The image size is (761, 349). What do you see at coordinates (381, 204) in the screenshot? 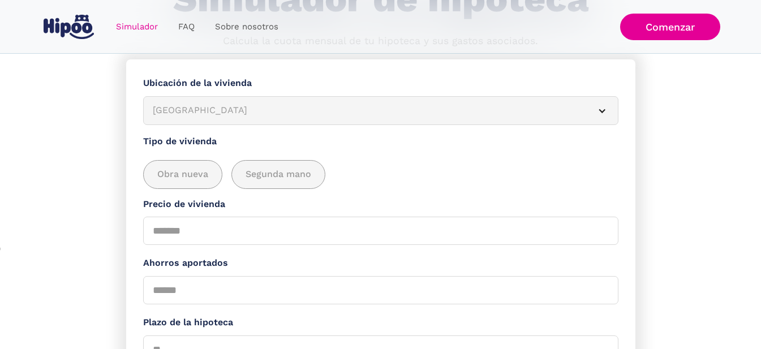
I see `label: Precio de vivienda` at bounding box center [381, 204].